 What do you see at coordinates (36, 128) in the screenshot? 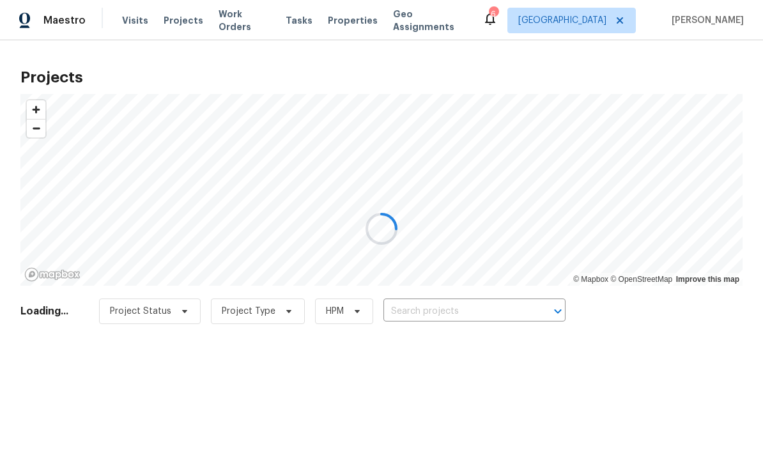
I see `span: Zoom out` at bounding box center [36, 128].